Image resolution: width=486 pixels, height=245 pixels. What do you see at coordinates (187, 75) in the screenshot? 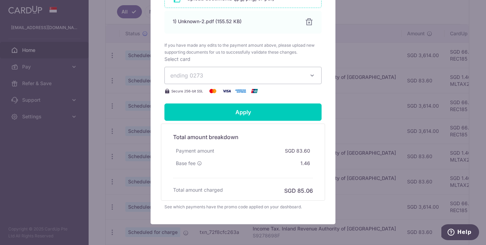
I see `span: ending 0273` at bounding box center [187, 75].